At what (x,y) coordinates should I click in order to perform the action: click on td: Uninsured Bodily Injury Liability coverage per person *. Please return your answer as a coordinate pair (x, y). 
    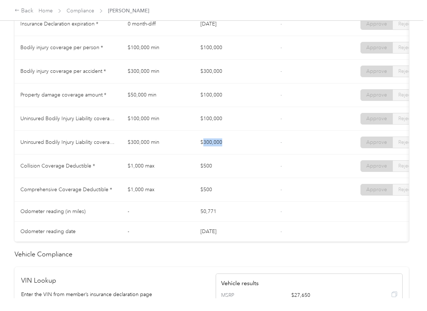
    Looking at the image, I should click on (68, 119).